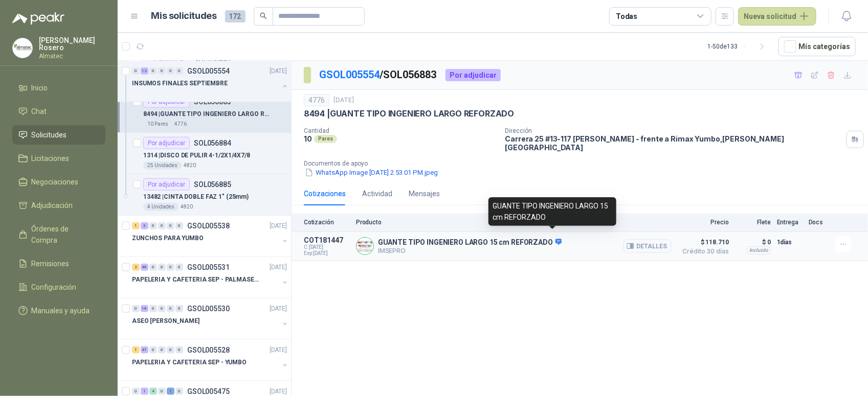 The height and width of the screenshot is (396, 868). What do you see at coordinates (144, 267) in the screenshot?
I see `div: 46` at bounding box center [144, 267].